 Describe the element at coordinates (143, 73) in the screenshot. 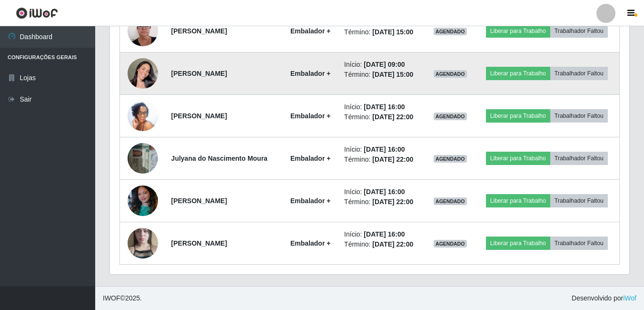

I see `img: 1752008464486.jpeg` at that location.